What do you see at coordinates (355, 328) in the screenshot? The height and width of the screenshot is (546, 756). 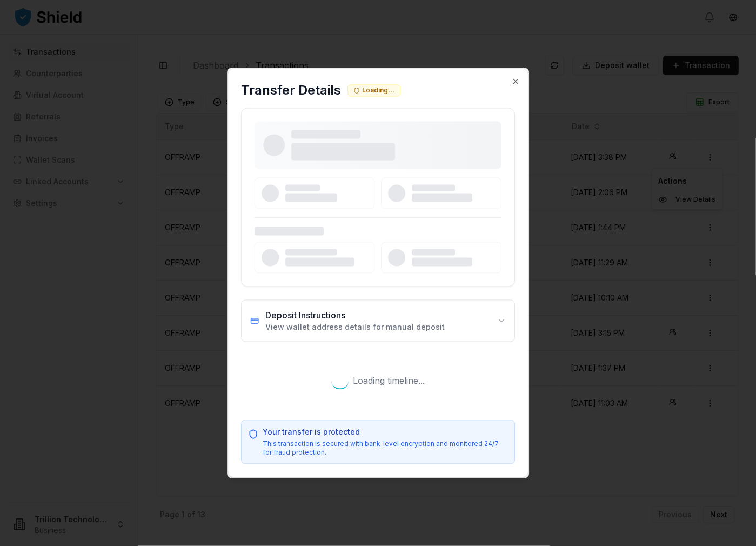 I see `p: View wallet address details for manual deposit` at bounding box center [355, 328].